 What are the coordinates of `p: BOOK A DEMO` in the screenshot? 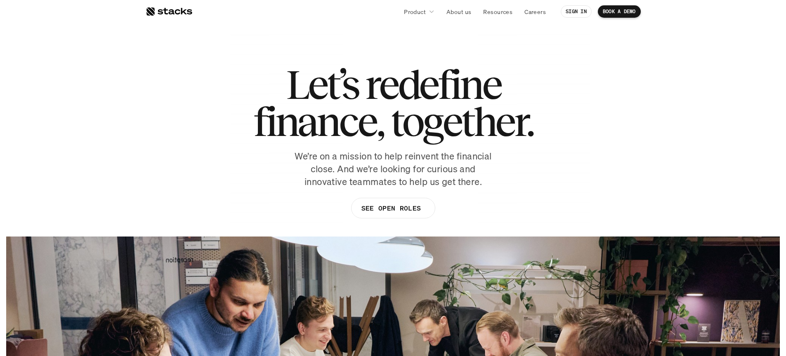 It's located at (619, 12).